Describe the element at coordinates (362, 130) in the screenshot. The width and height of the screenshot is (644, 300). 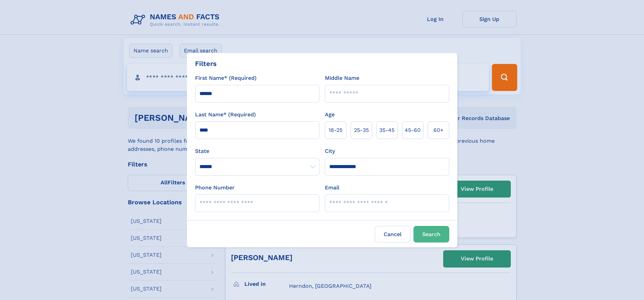
I see `span: 25‑35` at that location.